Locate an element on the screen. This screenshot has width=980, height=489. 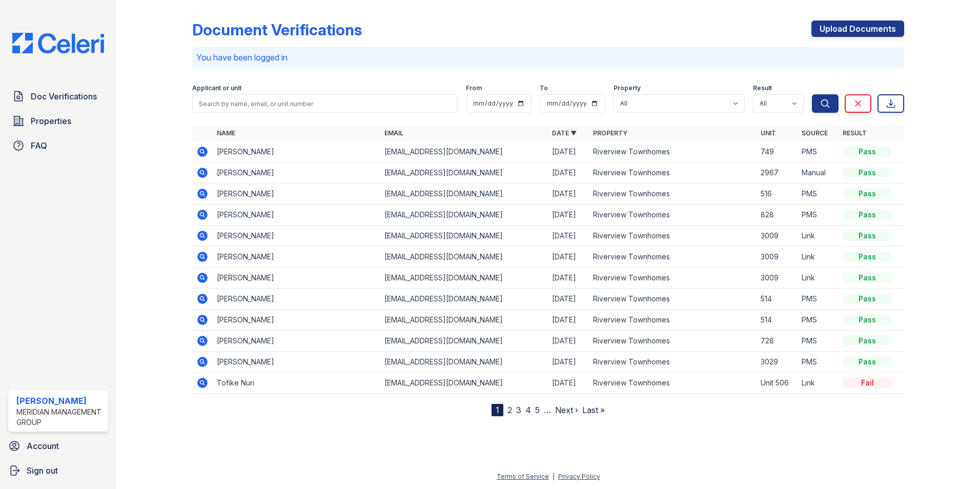
label: Property is located at coordinates (627, 89).